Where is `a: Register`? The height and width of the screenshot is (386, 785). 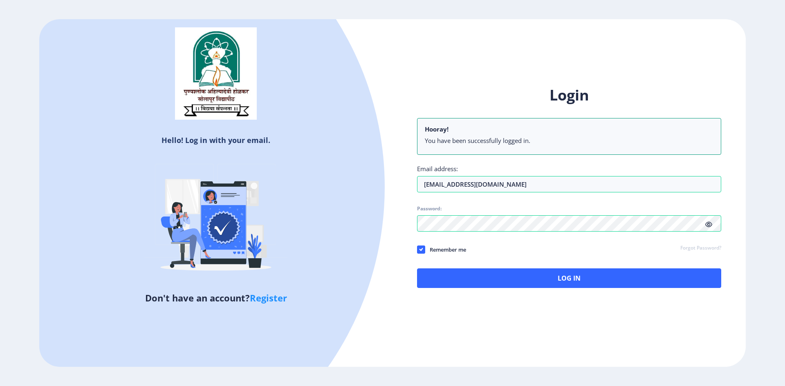 a: Register is located at coordinates (268, 298).